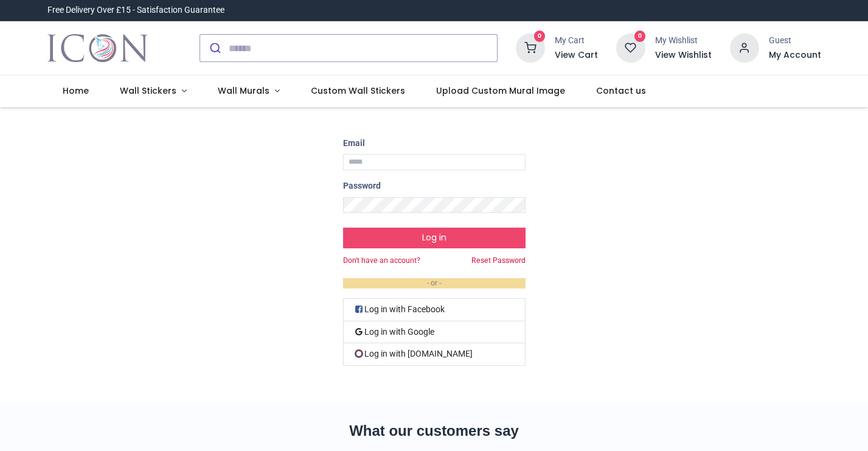 The image size is (868, 451). Describe the element at coordinates (576, 55) in the screenshot. I see `a: View Cart` at that location.